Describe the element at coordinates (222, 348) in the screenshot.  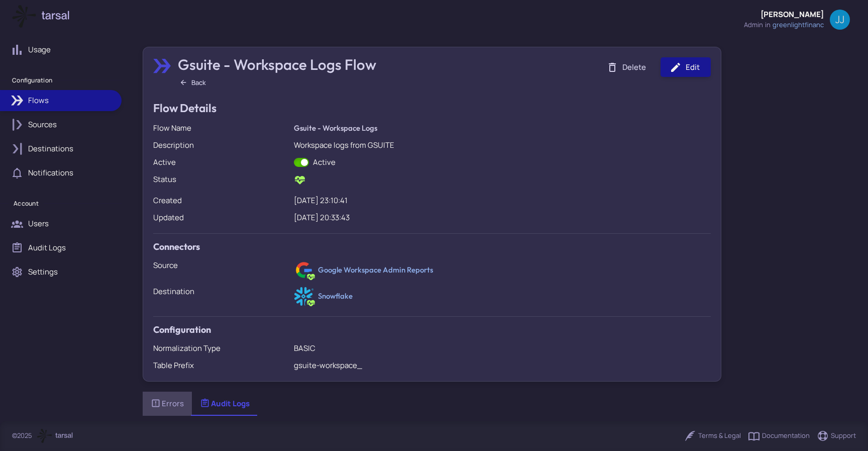
I see `div: Normalization Type` at that location.